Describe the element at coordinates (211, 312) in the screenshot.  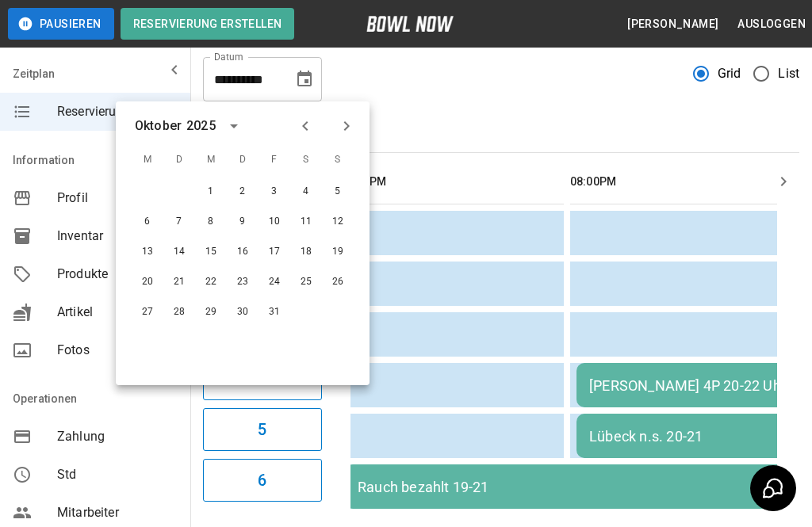
I see `button: 29. Okt. 2025` at that location.